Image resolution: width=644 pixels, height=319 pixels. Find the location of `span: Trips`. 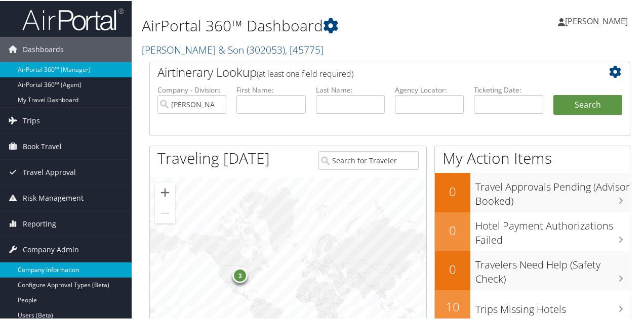

span: Trips is located at coordinates (32, 120).